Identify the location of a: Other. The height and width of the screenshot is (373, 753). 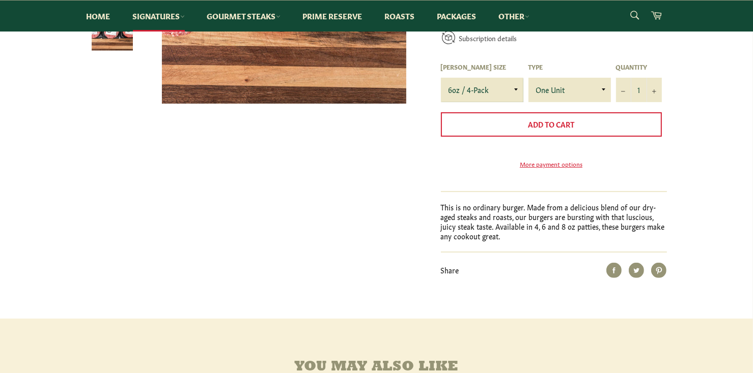
(514, 16).